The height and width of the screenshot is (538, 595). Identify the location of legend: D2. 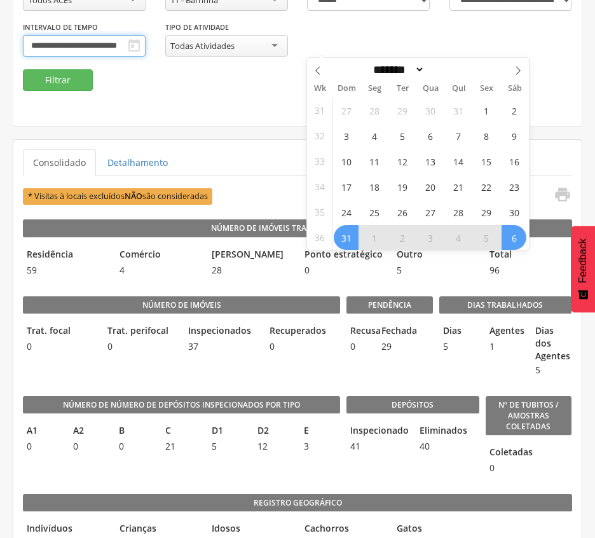
(273, 431).